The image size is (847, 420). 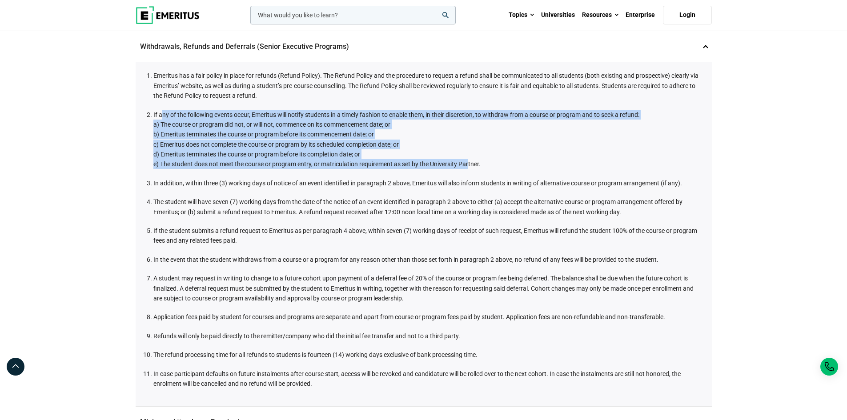 I want to click on a: Login, so click(x=687, y=15).